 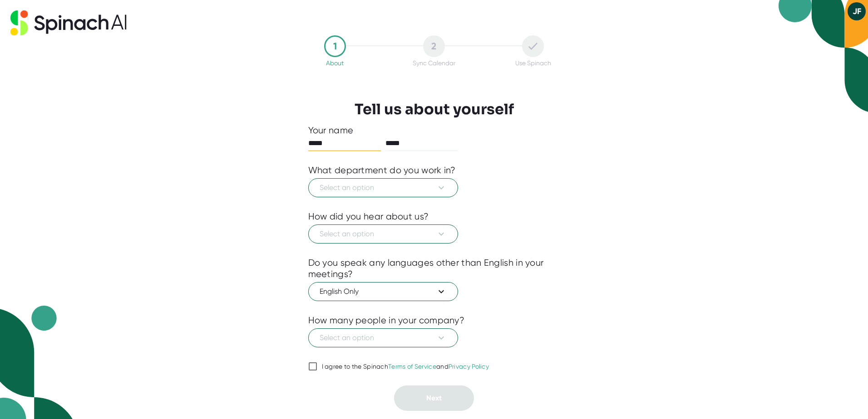 What do you see at coordinates (434, 63) in the screenshot?
I see `div: Sync Calendar` at bounding box center [434, 63].